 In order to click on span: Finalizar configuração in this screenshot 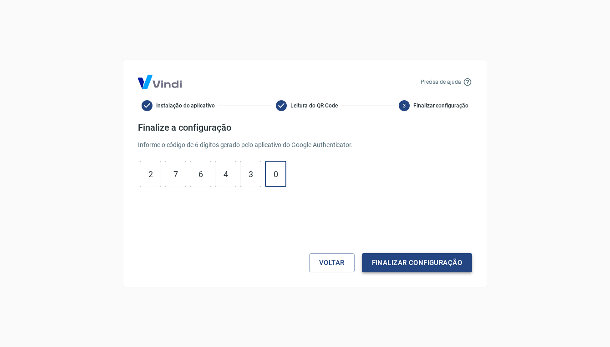, I will do `click(441, 106)`.